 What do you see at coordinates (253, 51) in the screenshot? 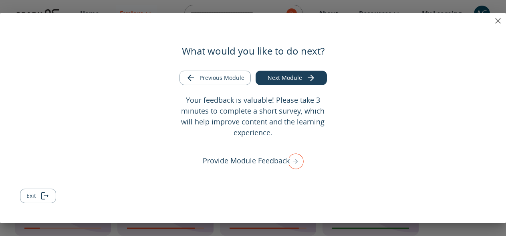
I see `h5: What would you like to do next?` at bounding box center [253, 51].